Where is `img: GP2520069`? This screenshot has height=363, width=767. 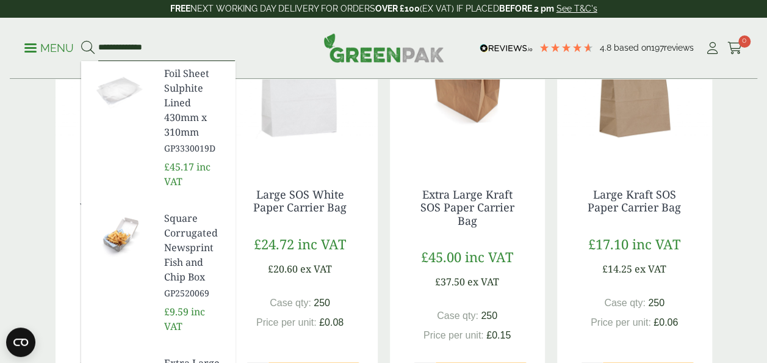 img: GP2520069 is located at coordinates (118, 235).